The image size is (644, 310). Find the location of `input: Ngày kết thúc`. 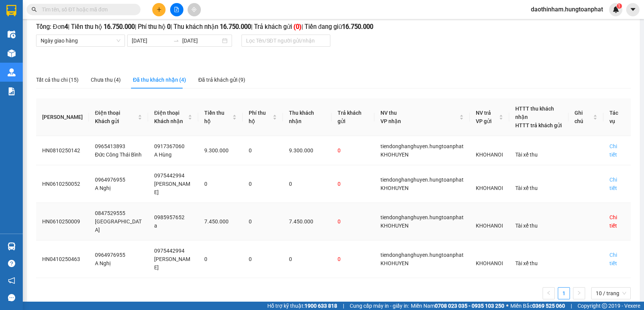

input: Ngày kết thúc is located at coordinates (201, 41).